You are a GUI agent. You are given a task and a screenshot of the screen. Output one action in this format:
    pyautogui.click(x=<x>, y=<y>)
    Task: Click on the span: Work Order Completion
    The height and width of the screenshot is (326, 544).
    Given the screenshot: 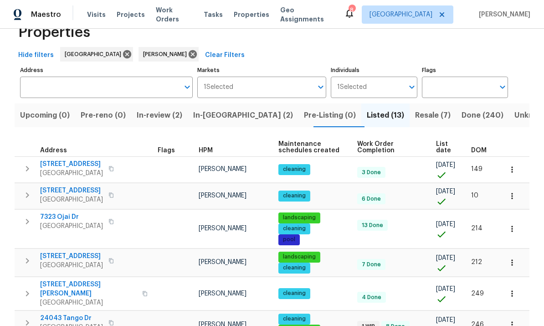 What is the action you would take?
    pyautogui.click(x=389, y=147)
    